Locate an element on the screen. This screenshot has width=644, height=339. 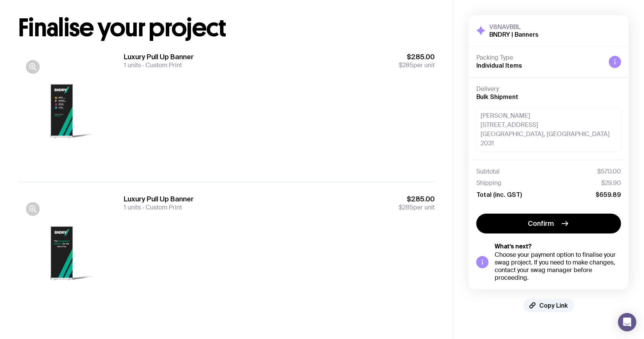
span: $659.89 is located at coordinates (608, 195).